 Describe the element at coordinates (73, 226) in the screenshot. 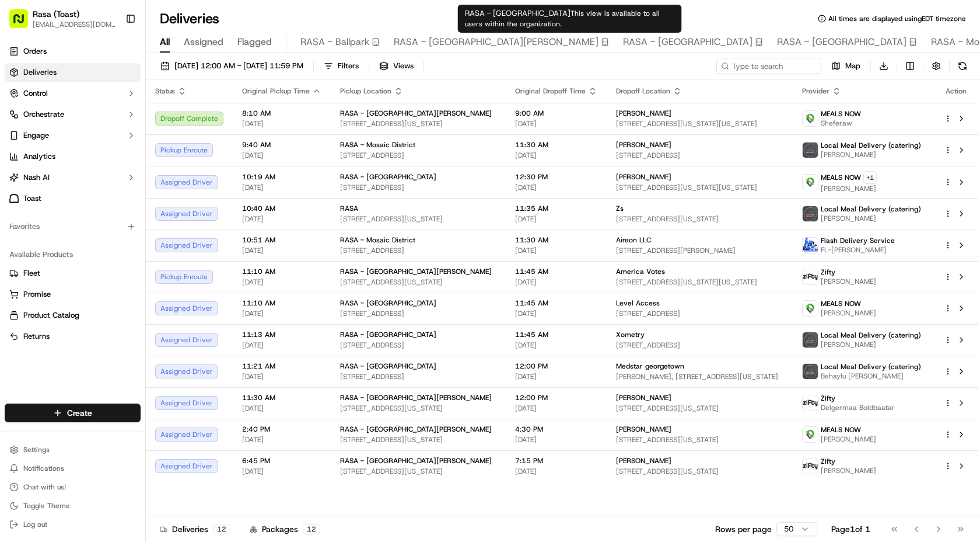

I see `div: Favorites` at that location.